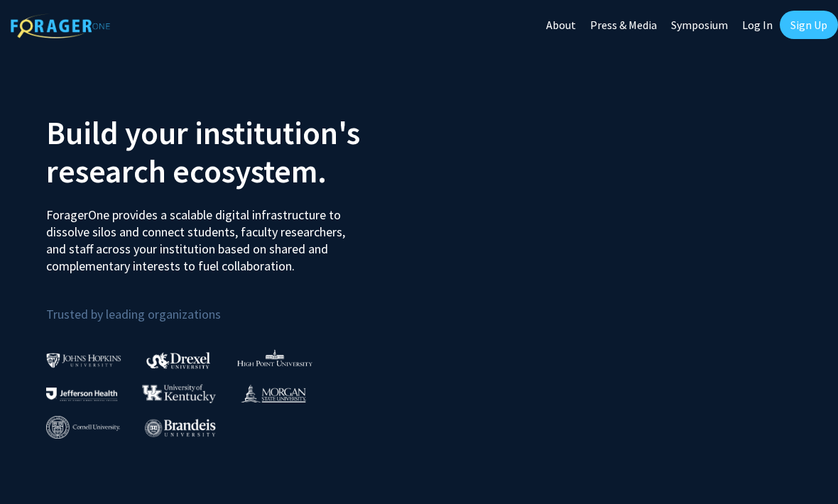 The width and height of the screenshot is (838, 504). What do you see at coordinates (275, 358) in the screenshot?
I see `img: High Point University` at bounding box center [275, 358].